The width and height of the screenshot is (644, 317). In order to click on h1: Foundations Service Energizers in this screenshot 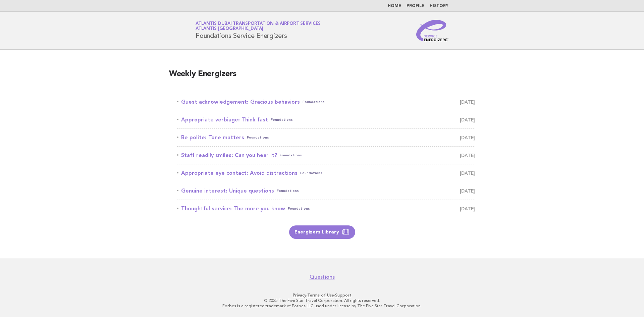, I will do `click(258, 31)`.